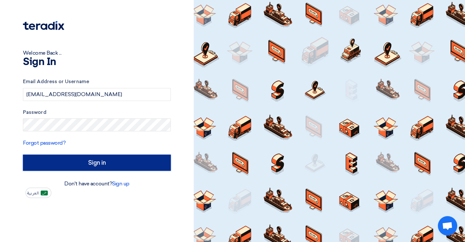 This screenshot has width=465, height=242. What do you see at coordinates (97, 183) in the screenshot?
I see `div: Don't have account?` at bounding box center [97, 183].